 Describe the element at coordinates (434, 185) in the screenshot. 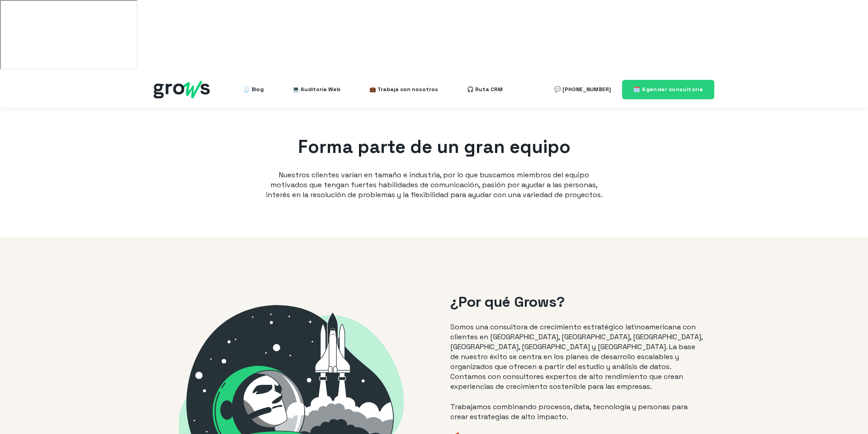

I see `p: Nuestros clientes varían en tamaño e industria, por lo que buscamos miembros del equipo motivados...` at that location.